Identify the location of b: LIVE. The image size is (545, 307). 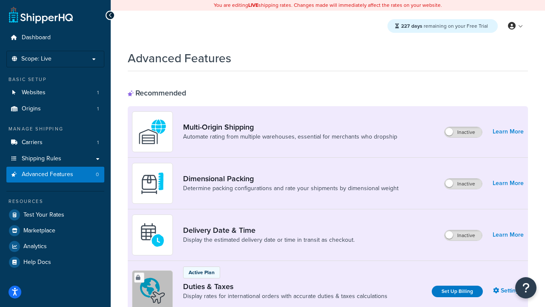
(254, 5).